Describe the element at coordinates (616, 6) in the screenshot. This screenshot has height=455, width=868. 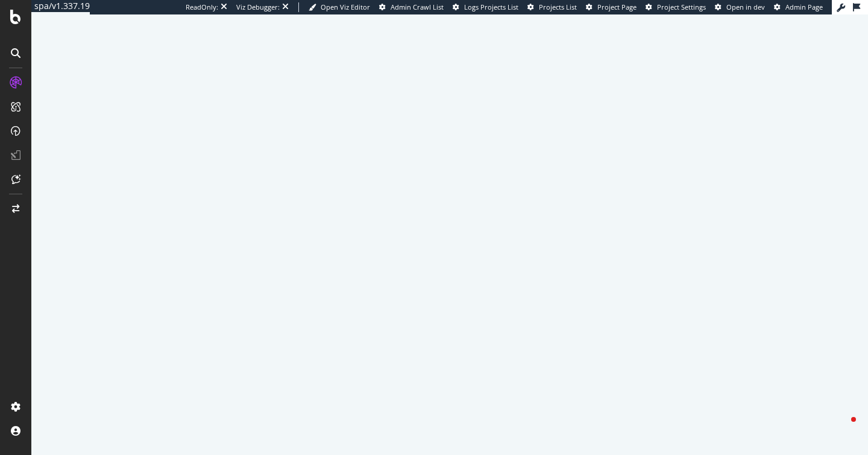
I see `span: Project Page` at that location.